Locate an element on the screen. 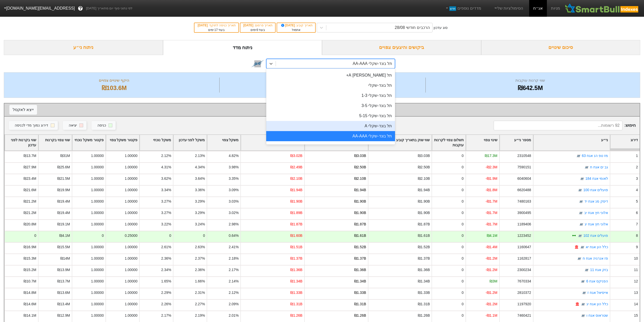 This screenshot has width=644, height=322. div: ₪19.9M is located at coordinates (64, 190).